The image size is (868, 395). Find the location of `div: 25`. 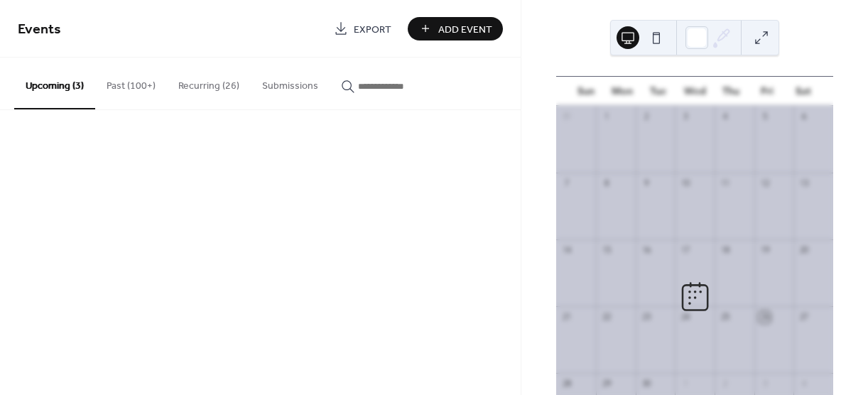

div: 25 is located at coordinates (724, 317).